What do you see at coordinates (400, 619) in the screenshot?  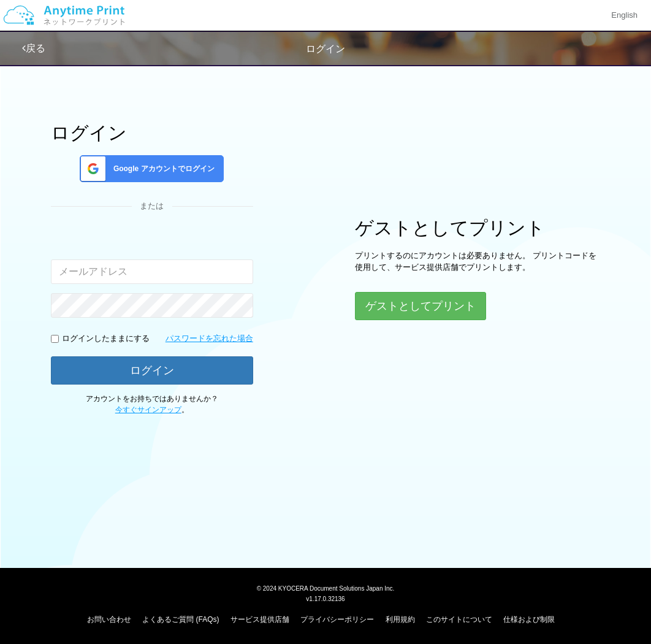 I see `a: 利用規約` at bounding box center [400, 619].